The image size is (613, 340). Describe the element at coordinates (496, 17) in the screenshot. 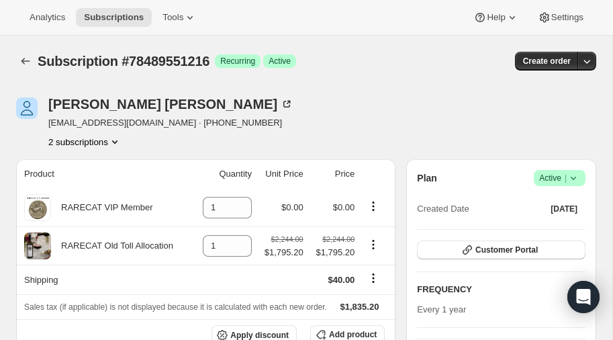

I see `button: Help` at that location.